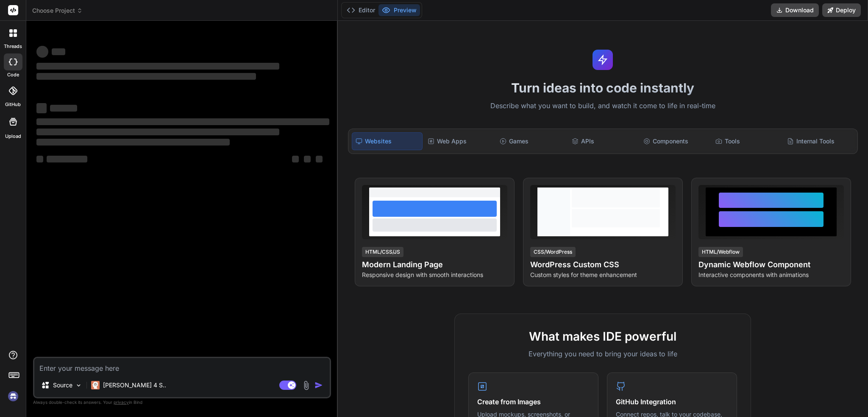  Describe the element at coordinates (533, 401) in the screenshot. I see `h4: Create from Images` at that location.